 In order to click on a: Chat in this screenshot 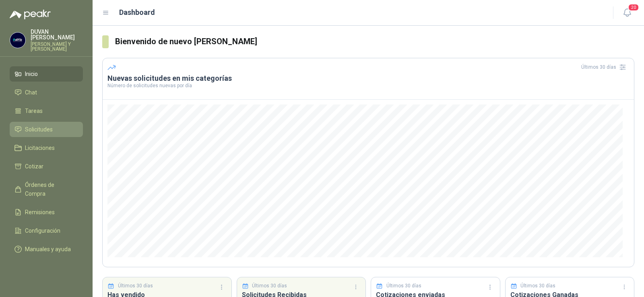, I will do `click(46, 93)`.